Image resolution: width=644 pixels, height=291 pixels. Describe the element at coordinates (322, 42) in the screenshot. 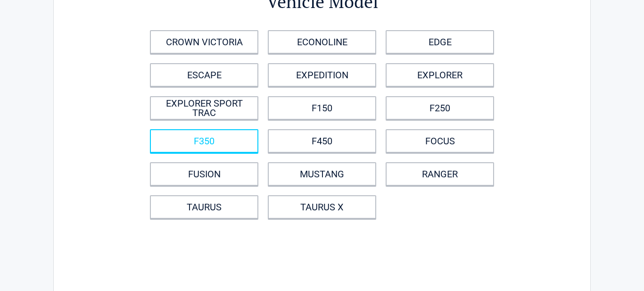

I see `a: ECONOLINE` at that location.